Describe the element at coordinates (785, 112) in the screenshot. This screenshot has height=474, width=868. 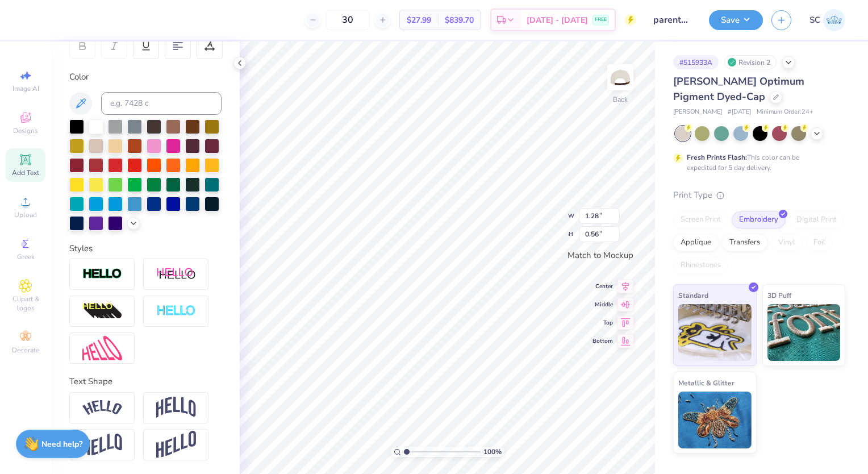
I see `span: Minimum Order: 24 +` at that location.